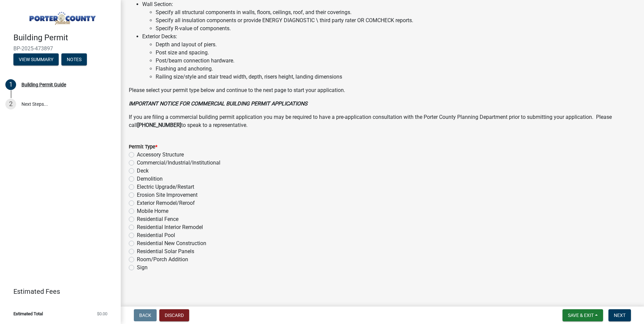 Image resolution: width=644 pixels, height=324 pixels. I want to click on label: Demolition, so click(150, 179).